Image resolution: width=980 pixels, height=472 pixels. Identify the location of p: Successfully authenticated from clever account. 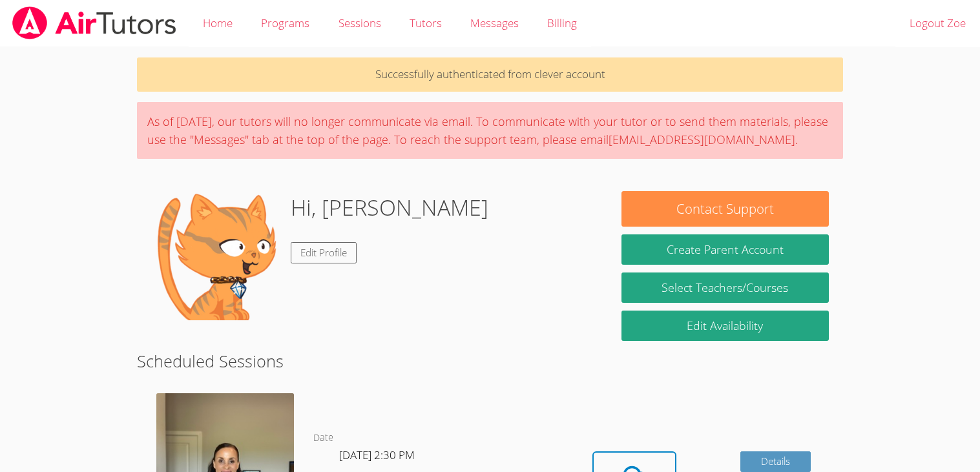
(489, 74).